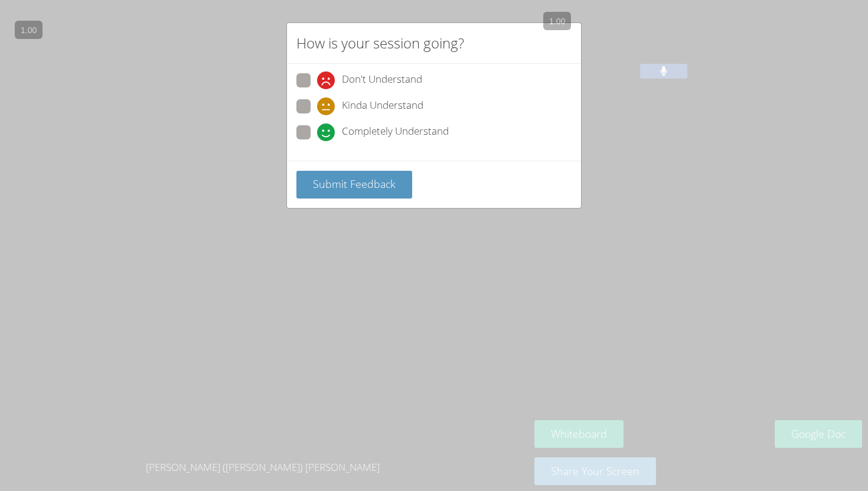 Image resolution: width=868 pixels, height=491 pixels. What do you see at coordinates (382, 80) in the screenshot?
I see `span: Don't Understand` at bounding box center [382, 80].